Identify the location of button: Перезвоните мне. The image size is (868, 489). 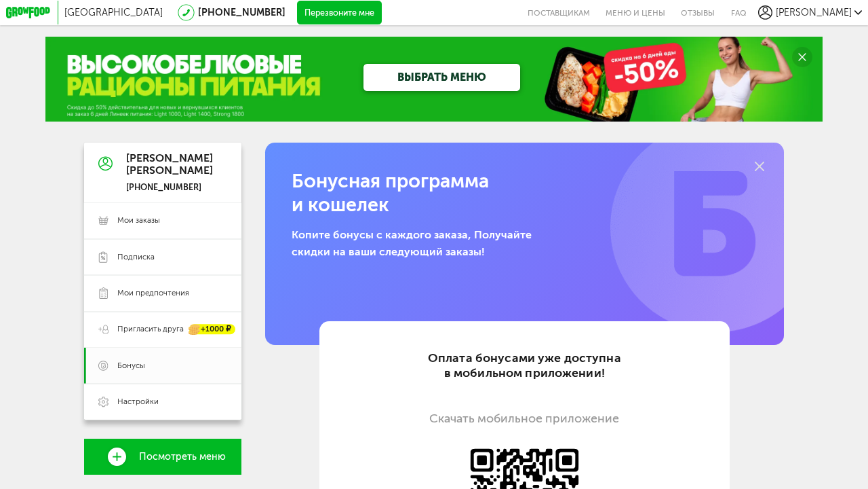
(339, 13).